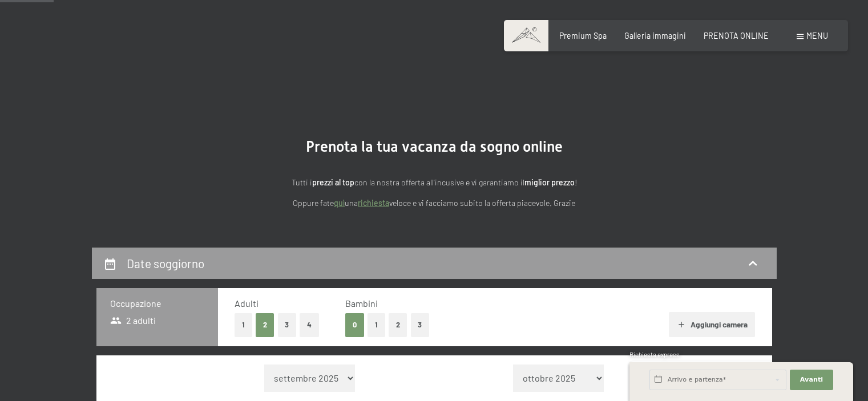 The width and height of the screenshot is (868, 401). What do you see at coordinates (736, 35) in the screenshot?
I see `a: PRENOTA ONLINE` at bounding box center [736, 35].